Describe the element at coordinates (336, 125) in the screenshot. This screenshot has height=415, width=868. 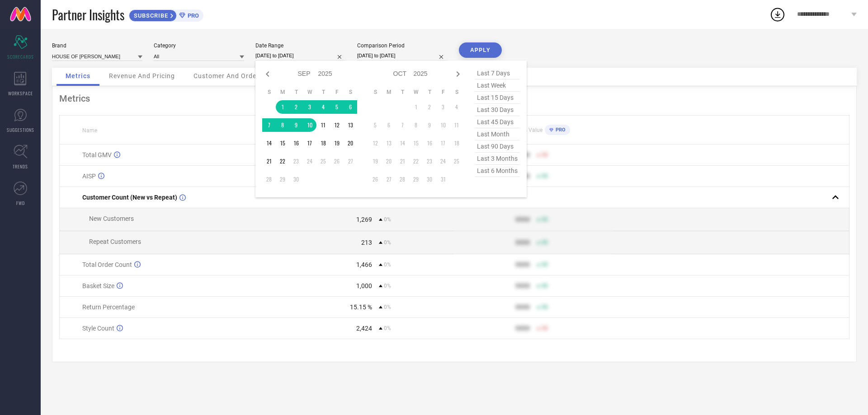
I see `td: Fri Sep 12 2025` at that location.